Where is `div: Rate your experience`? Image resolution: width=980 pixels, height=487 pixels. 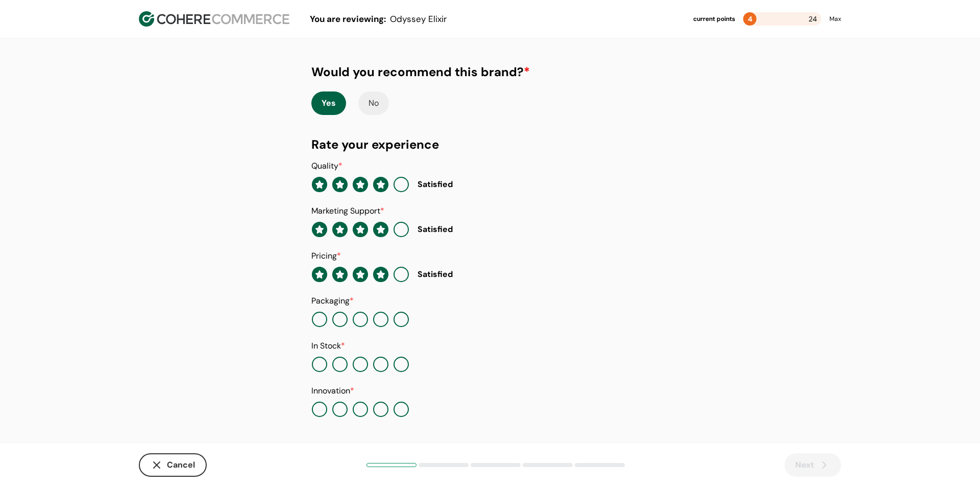 div: Rate your experience is located at coordinates (490, 144).